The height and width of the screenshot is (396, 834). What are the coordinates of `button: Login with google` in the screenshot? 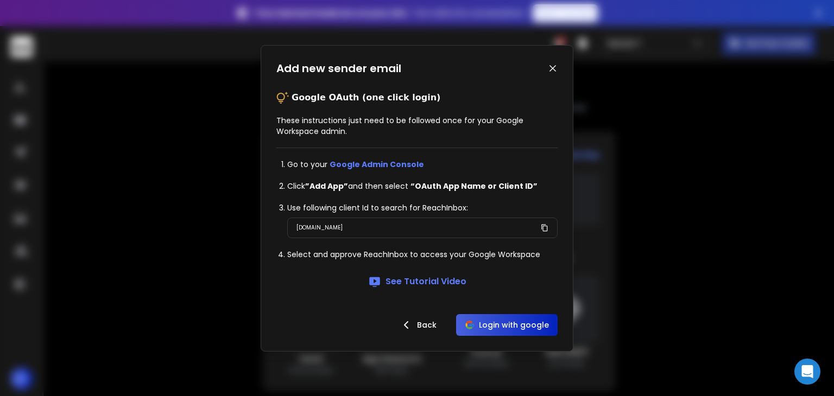 It's located at (506, 325).